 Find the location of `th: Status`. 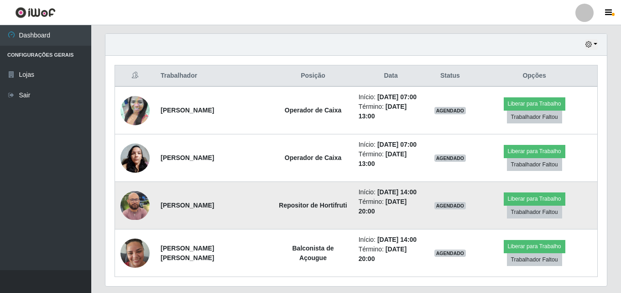

th: Status is located at coordinates (450, 76).